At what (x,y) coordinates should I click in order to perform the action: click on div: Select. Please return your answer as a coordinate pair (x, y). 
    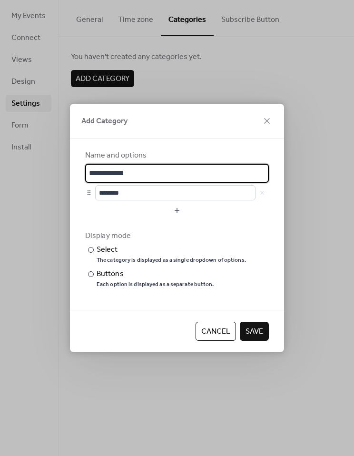
    Looking at the image, I should click on (170, 250).